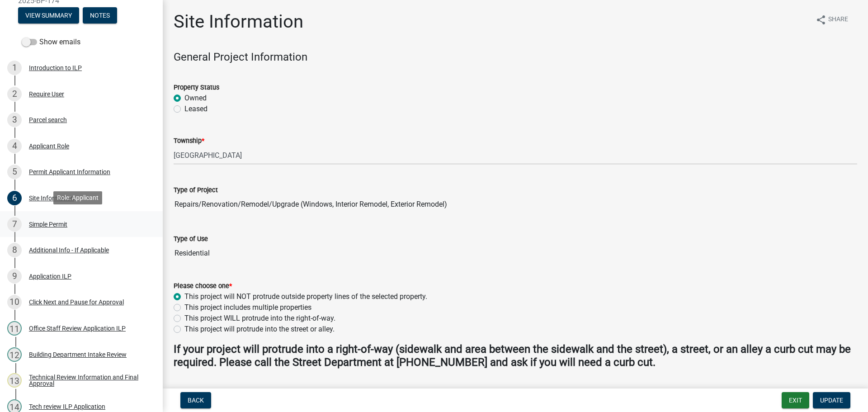  I want to click on div: Require User, so click(46, 94).